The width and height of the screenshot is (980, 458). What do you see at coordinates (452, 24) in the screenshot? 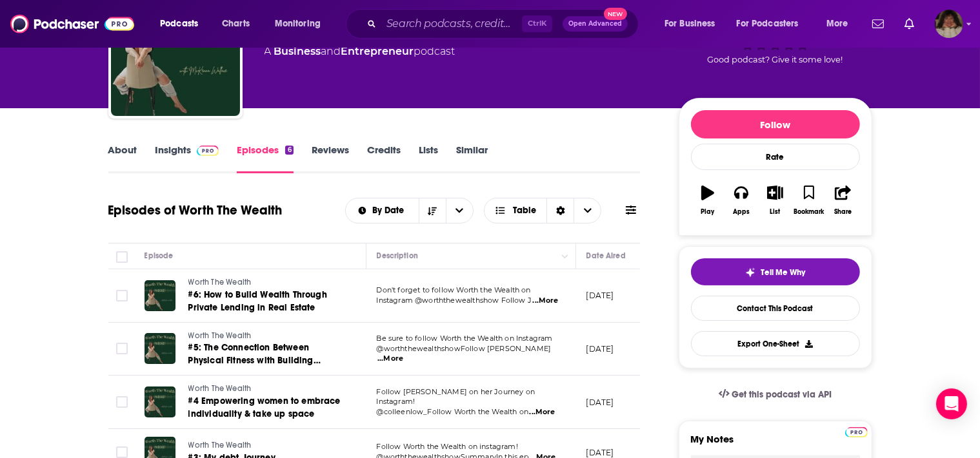
I see `input: Search podcasts, credits, & more...` at bounding box center [452, 24].